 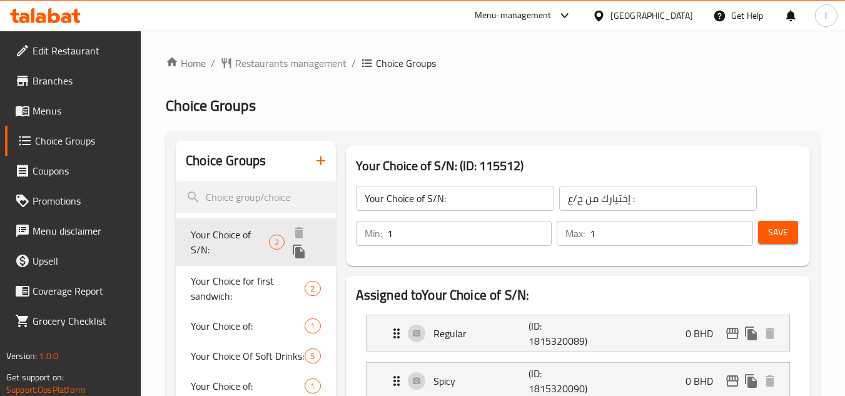 I want to click on span: Get support on:, so click(x=35, y=377).